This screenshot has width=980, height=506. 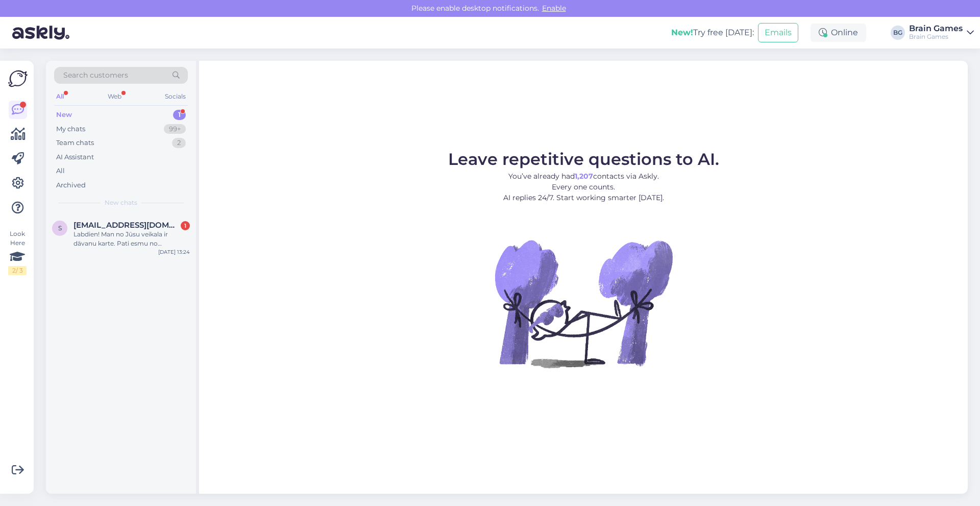 What do you see at coordinates (584, 159) in the screenshot?
I see `span: Leave repetitive questions to AI.` at bounding box center [584, 159].